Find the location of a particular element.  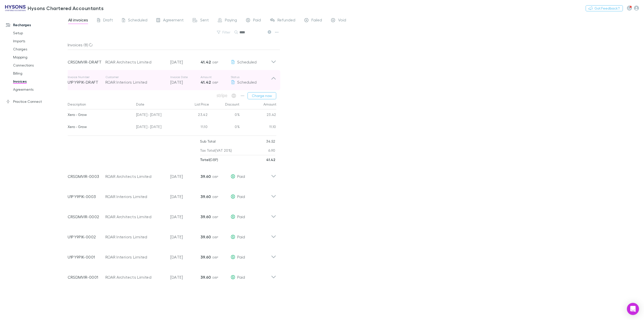

p: Customer is located at coordinates (135, 77).